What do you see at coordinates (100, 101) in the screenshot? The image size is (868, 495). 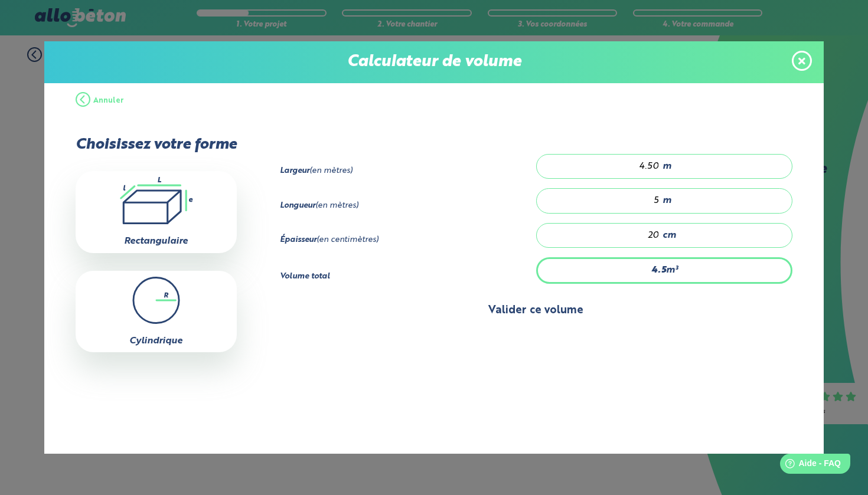 I see `button: Annuler` at bounding box center [100, 101].